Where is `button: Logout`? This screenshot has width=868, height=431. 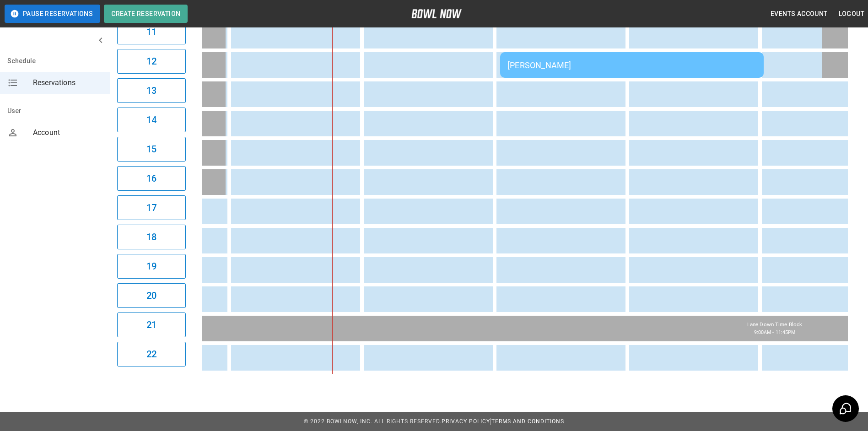
button: Logout is located at coordinates (851, 14).